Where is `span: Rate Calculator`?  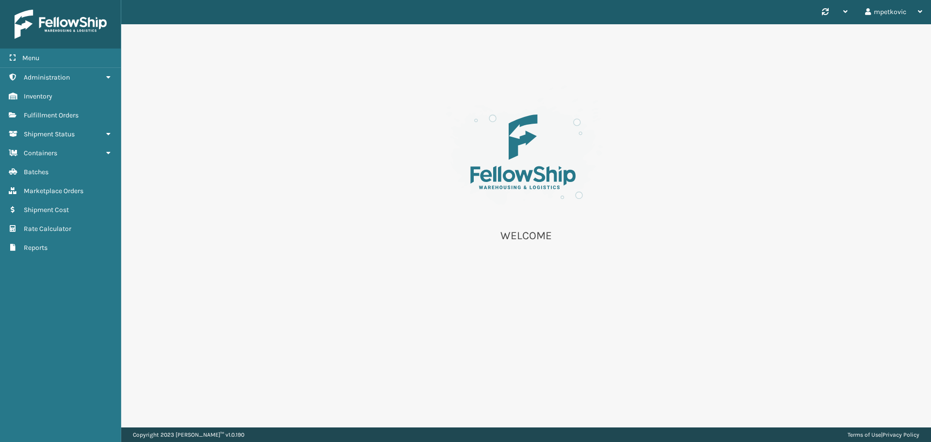
span: Rate Calculator is located at coordinates (48, 228).